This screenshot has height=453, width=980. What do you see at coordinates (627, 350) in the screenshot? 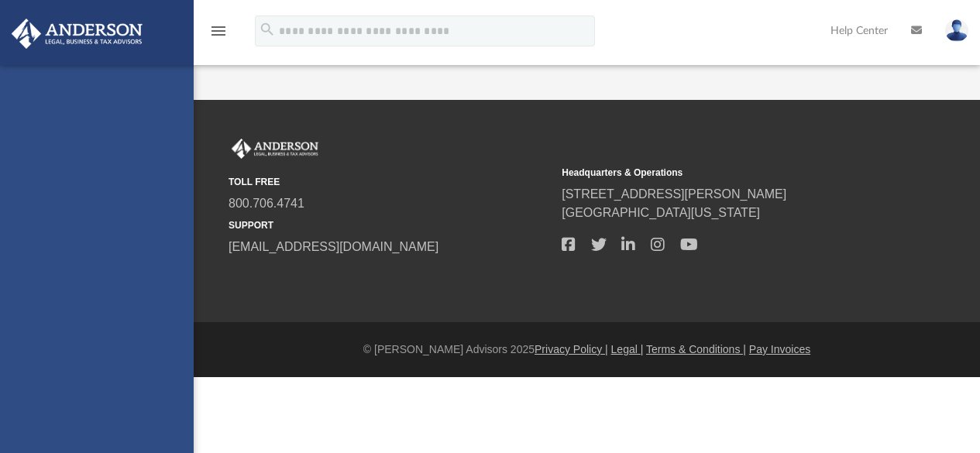
I see `a: Legal |` at bounding box center [627, 350].